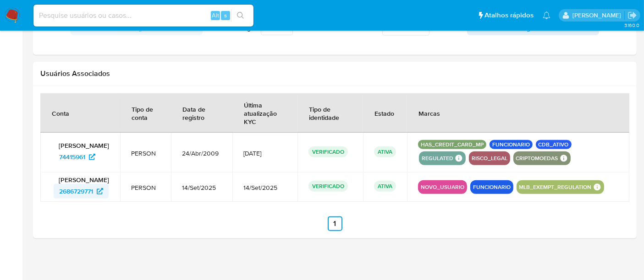 This screenshot has width=644, height=280. I want to click on button: search-icon, so click(240, 15).